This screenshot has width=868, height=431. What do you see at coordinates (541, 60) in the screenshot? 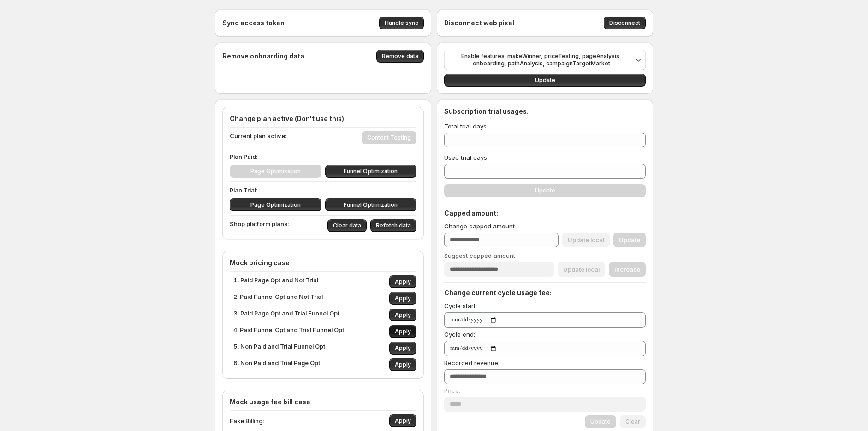
I see `span: Enable features: makeWinner, priceTesting, pageAnalysis, onboarding, pathAnalysis, campaignTarget...` at bounding box center [541, 60].